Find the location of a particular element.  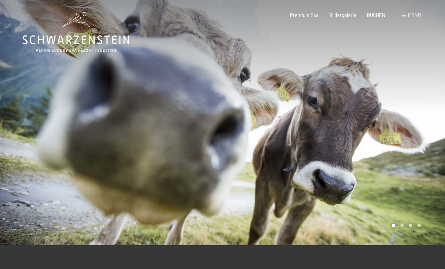

div: Carousel Page 3 is located at coordinates (410, 225).